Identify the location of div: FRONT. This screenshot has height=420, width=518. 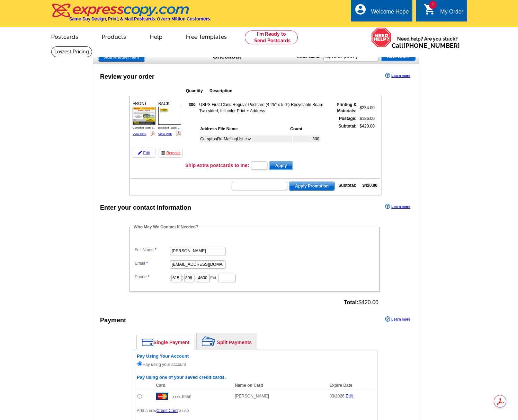
(144, 118).